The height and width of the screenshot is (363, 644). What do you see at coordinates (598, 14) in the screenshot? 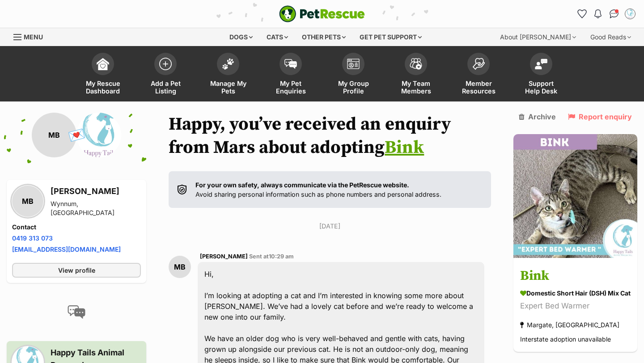
I see `button: Notifications` at bounding box center [598, 14].